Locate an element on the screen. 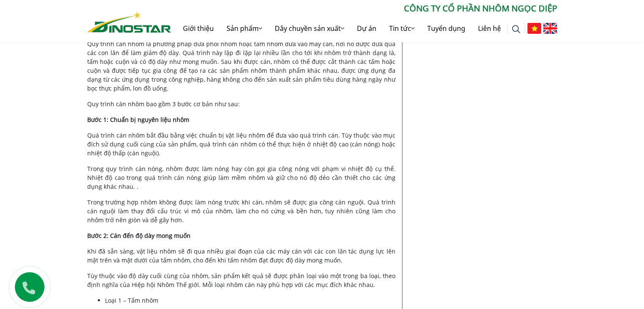 Image resolution: width=644 pixels, height=309 pixels. img: Tiếng Việt is located at coordinates (534, 28).